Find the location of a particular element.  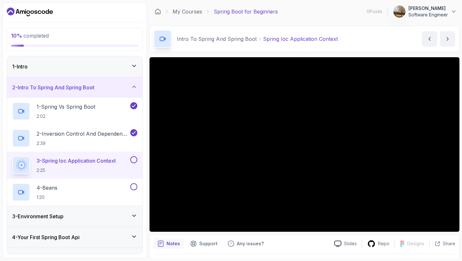

p: 4 - Beans is located at coordinates (47, 187).